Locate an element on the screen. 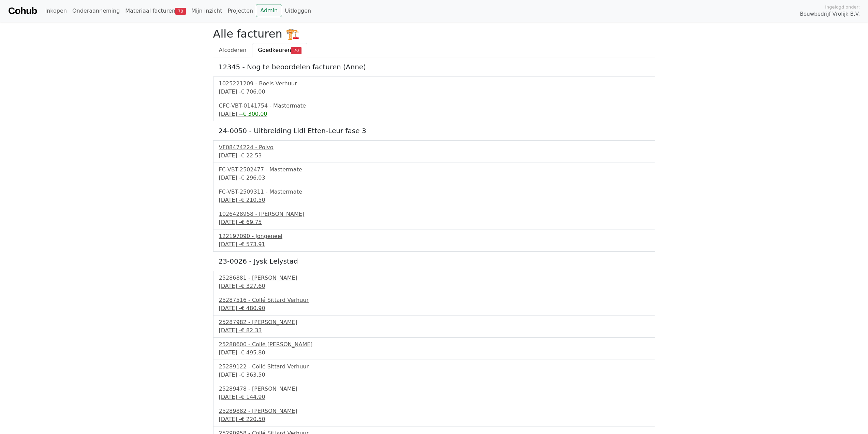 This screenshot has width=868, height=434. div: FC-VBT-2509311 - Mastermate is located at coordinates (434, 192).